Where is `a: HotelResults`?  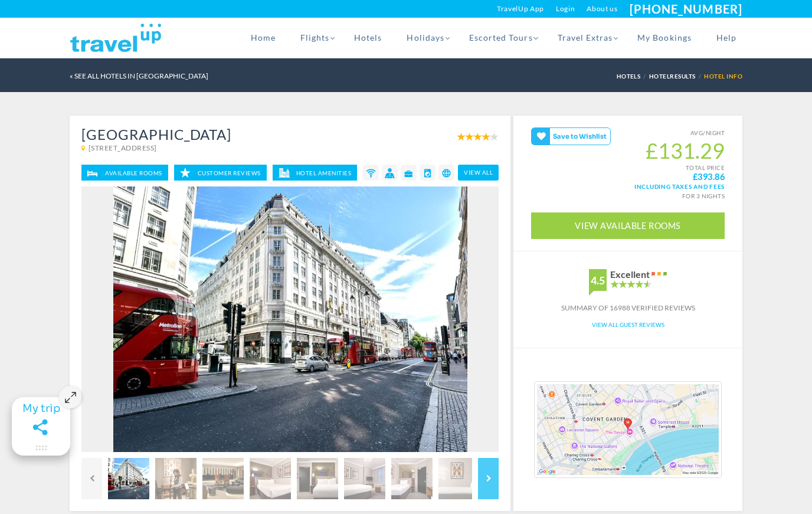
a: HotelResults is located at coordinates (674, 76).